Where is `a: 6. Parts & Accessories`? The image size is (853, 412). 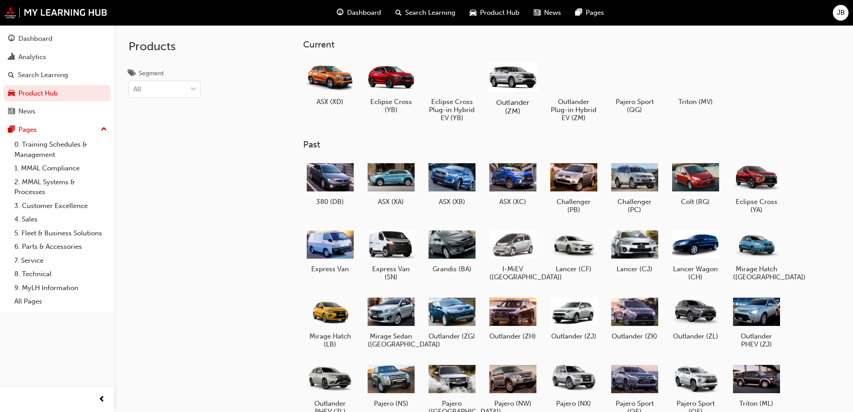
a: 6. Parts & Accessories is located at coordinates (60, 246).